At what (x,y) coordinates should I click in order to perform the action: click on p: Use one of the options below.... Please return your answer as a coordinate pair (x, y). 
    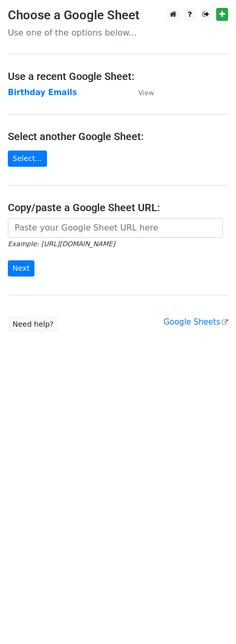
    Looking at the image, I should click on (118, 32).